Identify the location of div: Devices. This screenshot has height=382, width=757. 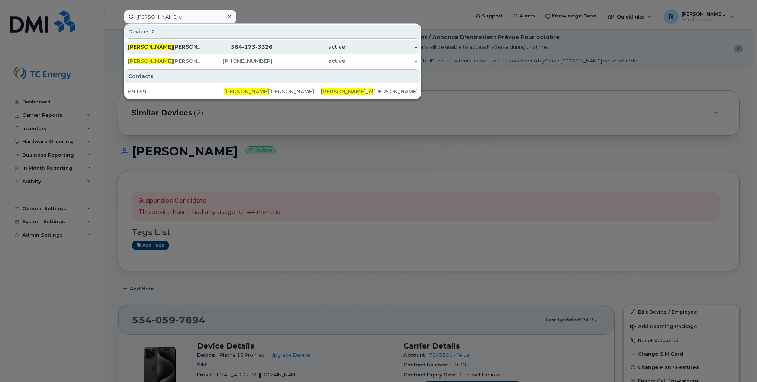
(273, 32).